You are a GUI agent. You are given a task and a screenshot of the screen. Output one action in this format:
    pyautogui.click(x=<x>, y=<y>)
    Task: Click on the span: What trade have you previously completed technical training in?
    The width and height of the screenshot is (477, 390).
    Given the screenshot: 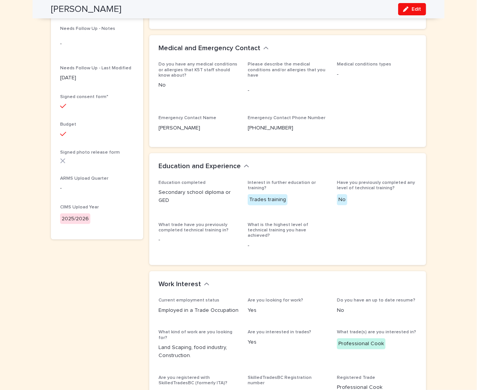 What is the action you would take?
    pyautogui.click(x=193, y=227)
    